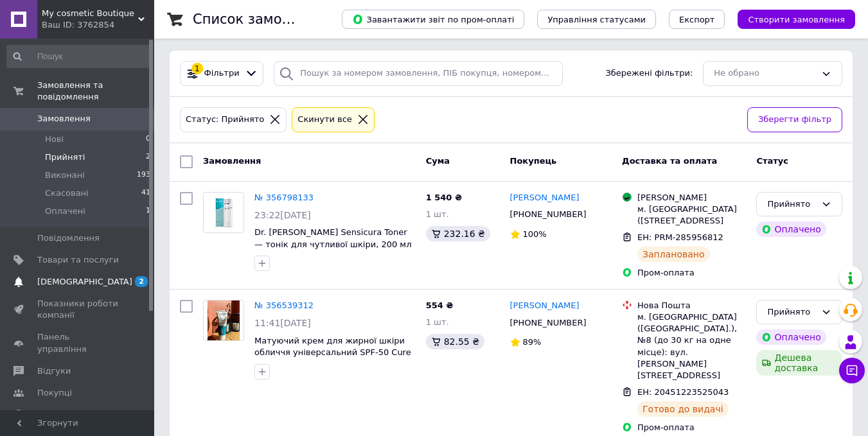  I want to click on div: Не обрано, so click(765, 73).